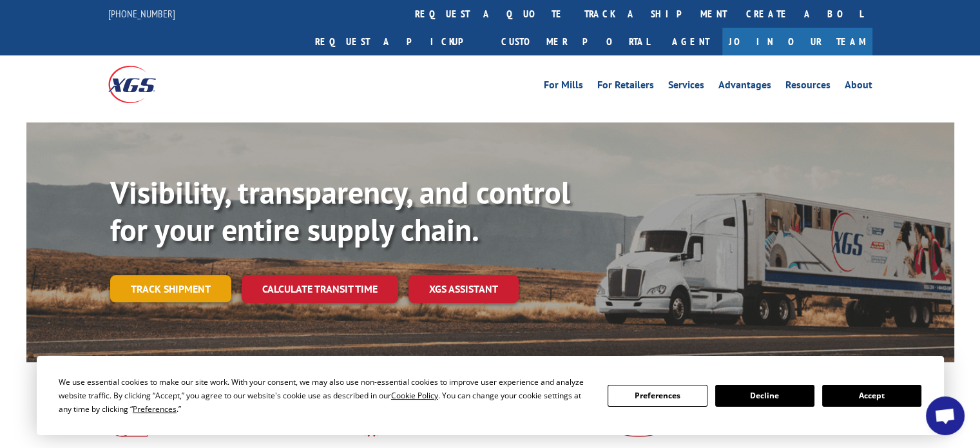 The height and width of the screenshot is (448, 980). What do you see at coordinates (797, 41) in the screenshot?
I see `a: Join Our Team` at bounding box center [797, 41].